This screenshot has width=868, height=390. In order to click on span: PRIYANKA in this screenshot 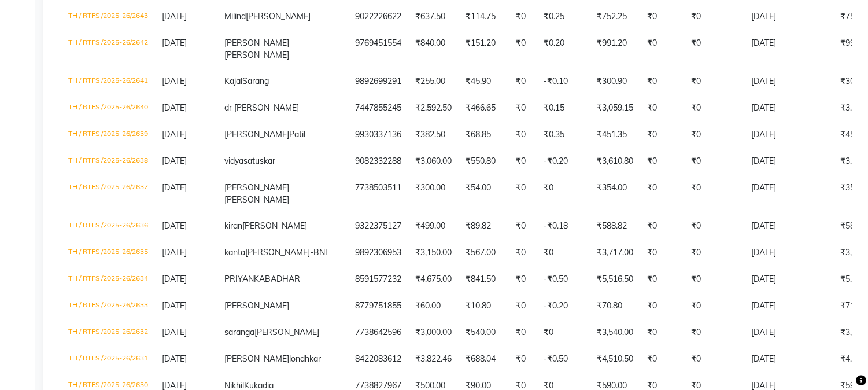, I will do `click(245, 279)`.